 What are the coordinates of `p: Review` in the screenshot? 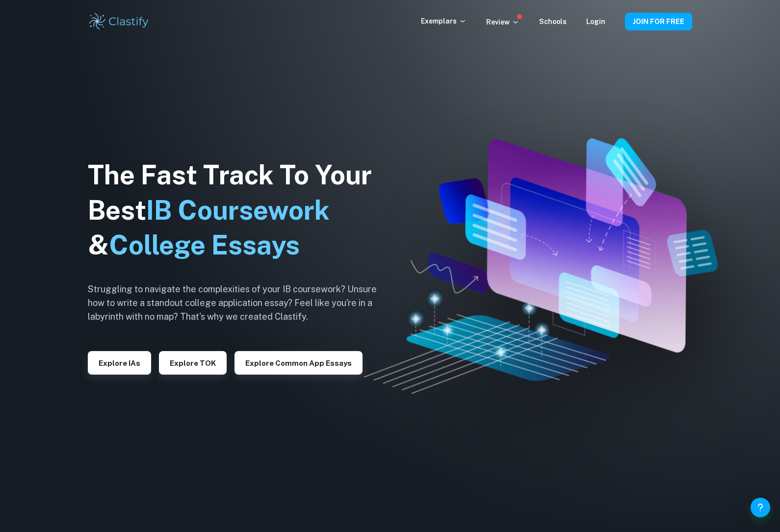 It's located at (503, 22).